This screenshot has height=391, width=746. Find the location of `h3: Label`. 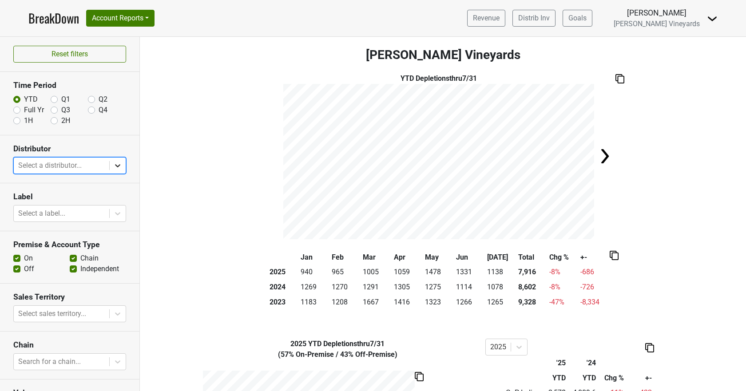

h3: Label is located at coordinates (70, 197).